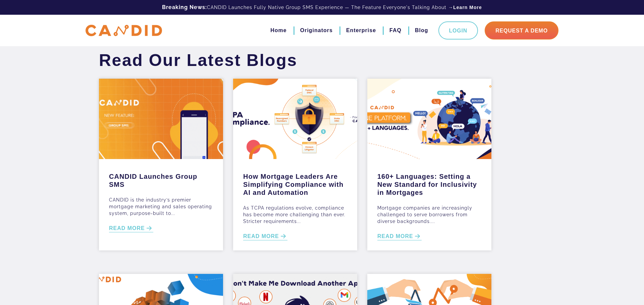 This screenshot has height=305, width=644. I want to click on a: FAQ, so click(395, 31).